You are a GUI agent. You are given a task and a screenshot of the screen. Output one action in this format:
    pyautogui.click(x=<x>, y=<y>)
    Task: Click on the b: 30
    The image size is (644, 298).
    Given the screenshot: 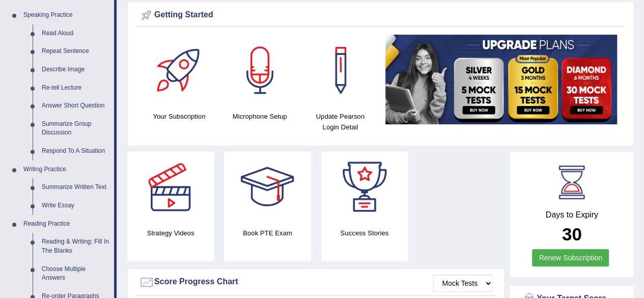 What is the action you would take?
    pyautogui.click(x=572, y=234)
    